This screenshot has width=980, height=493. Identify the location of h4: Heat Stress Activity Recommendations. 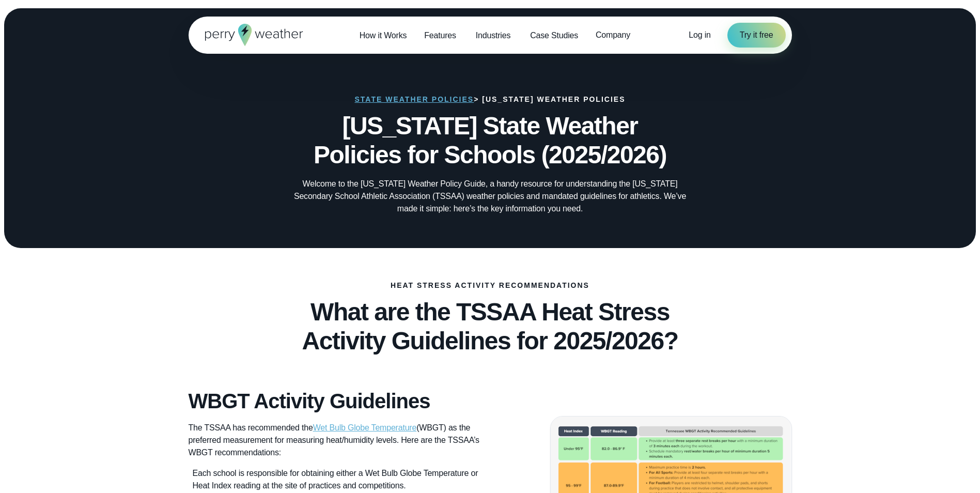
(490, 285).